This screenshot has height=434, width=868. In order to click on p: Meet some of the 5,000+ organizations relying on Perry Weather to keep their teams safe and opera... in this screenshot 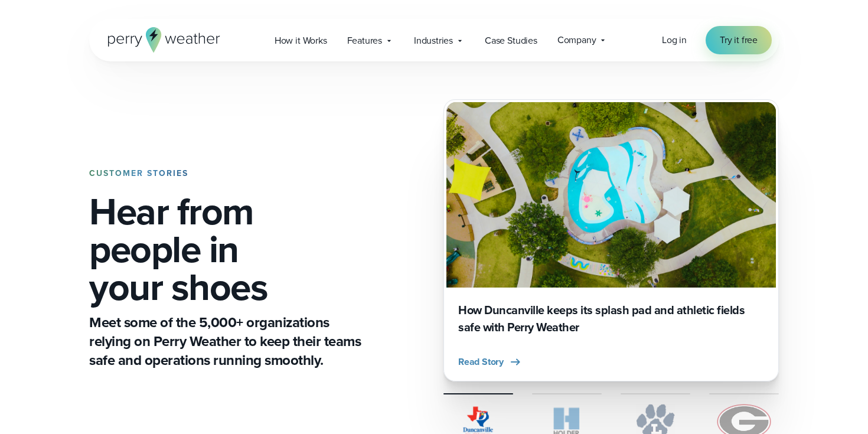, I will do `click(227, 342)`.